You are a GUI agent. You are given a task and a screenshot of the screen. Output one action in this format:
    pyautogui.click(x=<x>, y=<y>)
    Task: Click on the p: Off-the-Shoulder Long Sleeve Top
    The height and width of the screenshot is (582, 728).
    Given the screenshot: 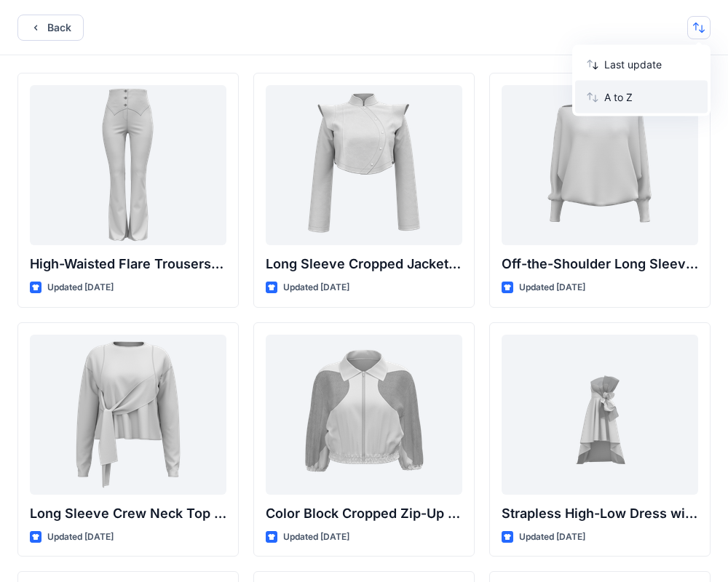 What is the action you would take?
    pyautogui.click(x=600, y=264)
    